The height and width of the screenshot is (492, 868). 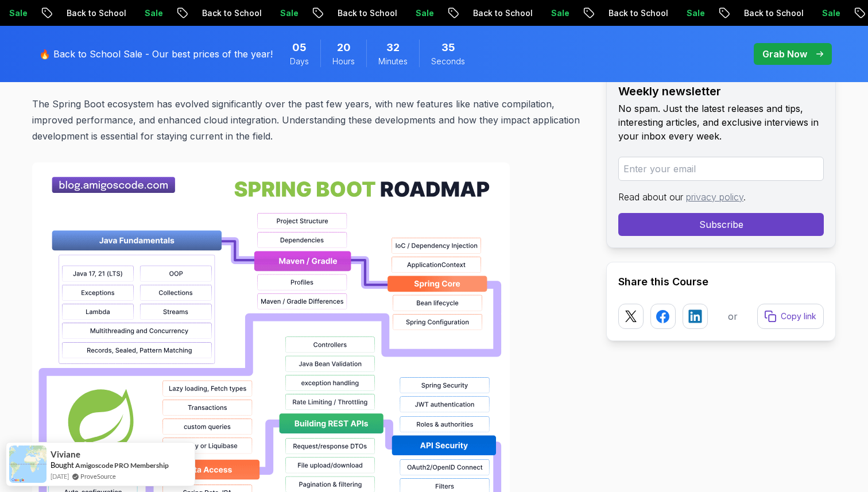 I want to click on p: or, so click(x=732, y=316).